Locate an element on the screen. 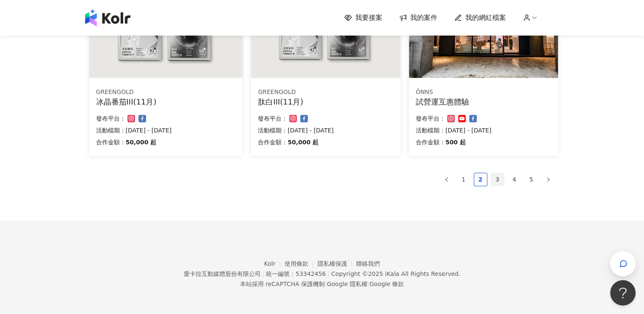 This screenshot has height=314, width=644. div: Copyright © 2025 All Rights Reserved. is located at coordinates (396, 274).